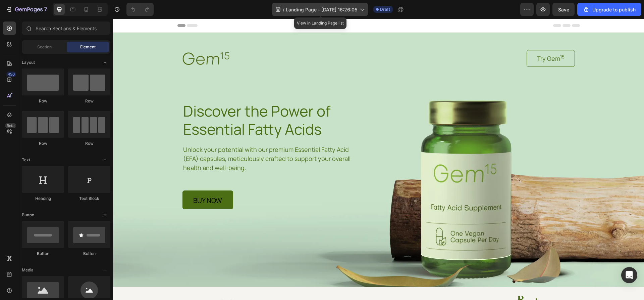 The height and width of the screenshot is (300, 644). What do you see at coordinates (88, 47) in the screenshot?
I see `span: Element` at bounding box center [88, 47].